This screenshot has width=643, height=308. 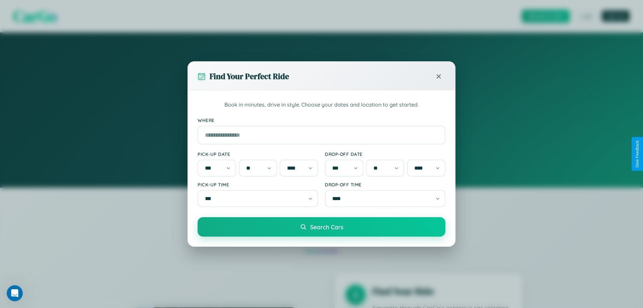 What do you see at coordinates (326, 227) in the screenshot?
I see `span: Search Cars` at bounding box center [326, 227].